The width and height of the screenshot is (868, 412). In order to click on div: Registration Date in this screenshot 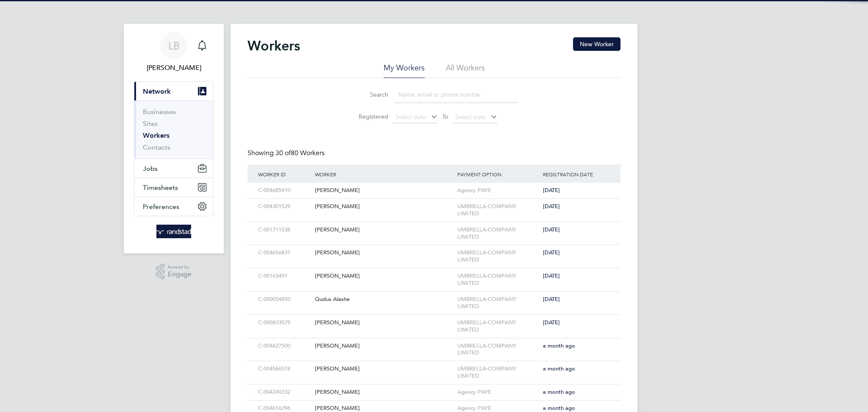, I will do `click(577, 174)`.